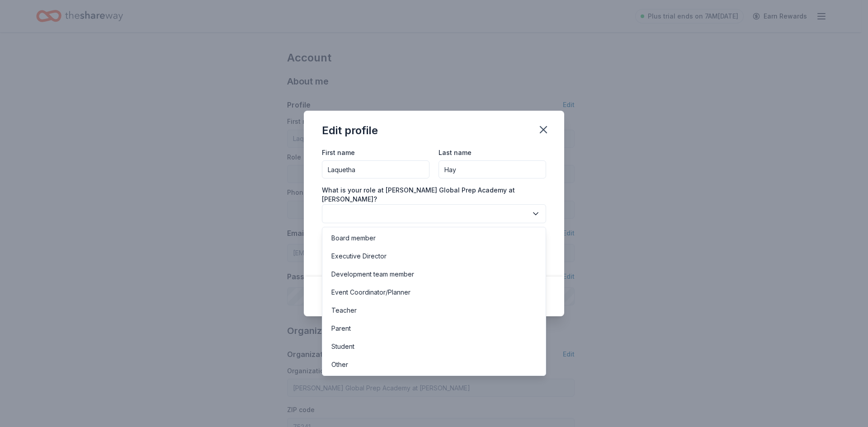 Image resolution: width=868 pixels, height=427 pixels. I want to click on div: Student, so click(343, 346).